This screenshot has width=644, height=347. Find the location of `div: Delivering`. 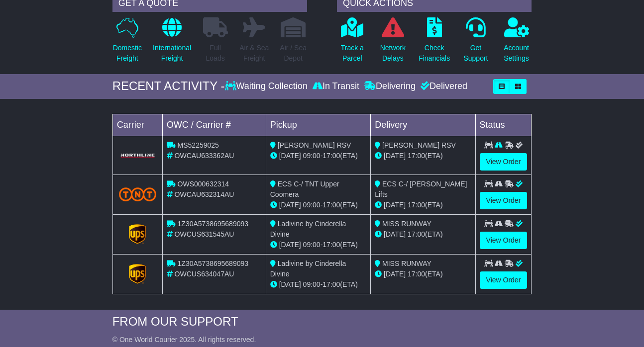

div: Delivering is located at coordinates (390, 86).